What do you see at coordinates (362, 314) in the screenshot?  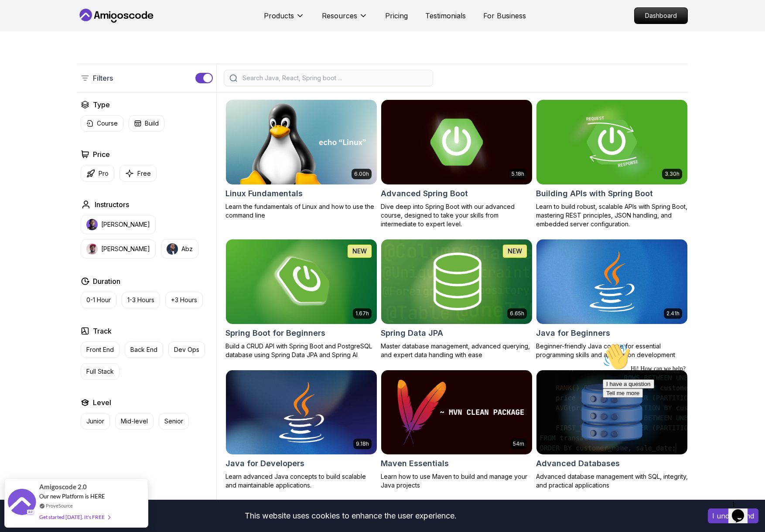 I see `p: 1.67h` at bounding box center [362, 314].